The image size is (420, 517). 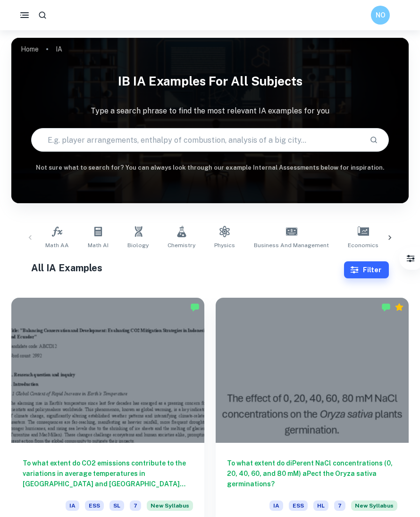 I want to click on span: Biology, so click(x=138, y=245).